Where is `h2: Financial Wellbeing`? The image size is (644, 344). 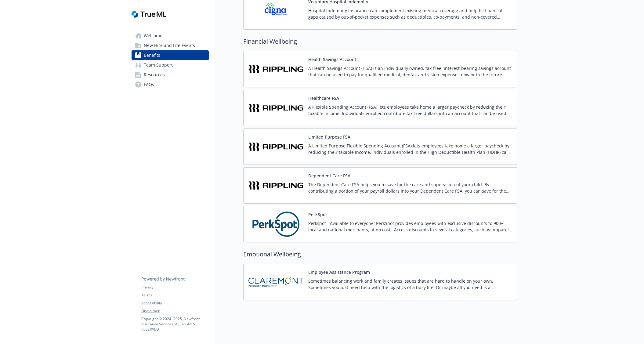 h2: Financial Wellbeing is located at coordinates (381, 41).